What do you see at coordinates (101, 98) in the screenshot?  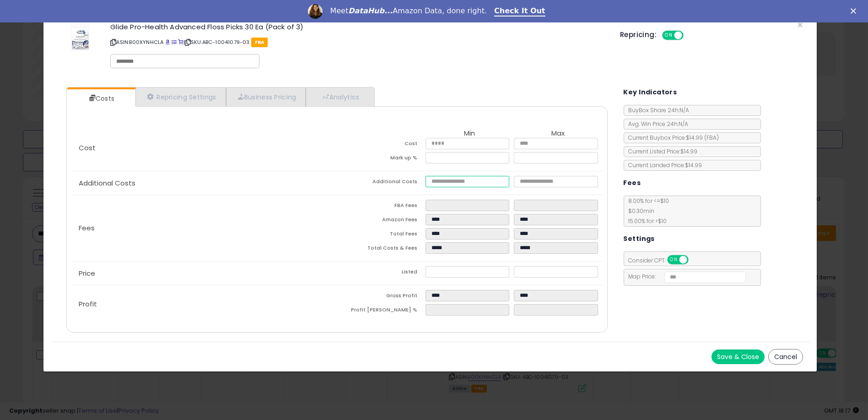 I see `a: Costs` at bounding box center [101, 98].